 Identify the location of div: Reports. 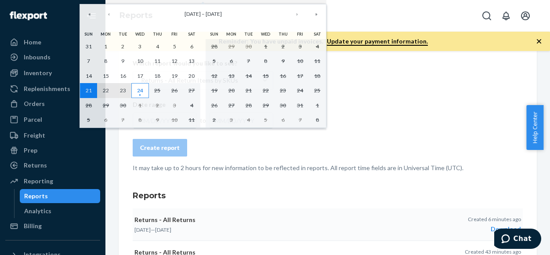
(36, 196).